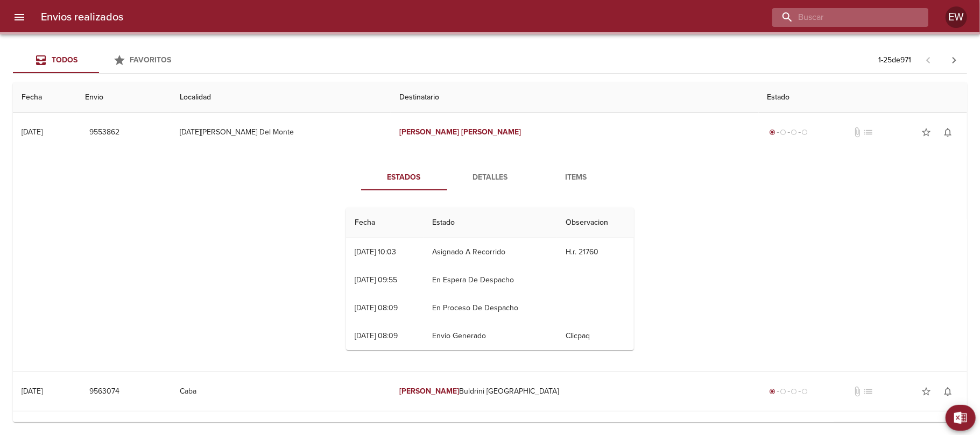  Describe the element at coordinates (490, 308) in the screenshot. I see `td: En Proceso De Despacho` at that location.